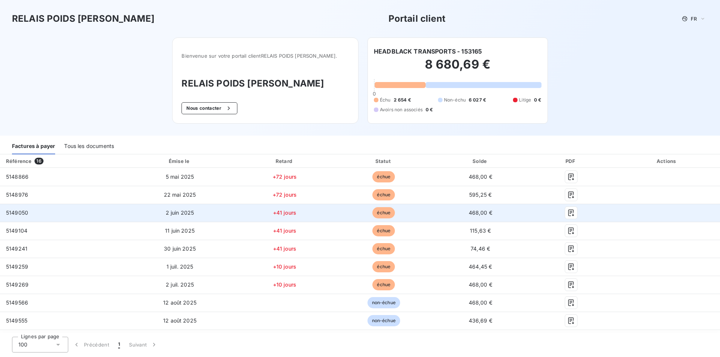 The image size is (720, 357). What do you see at coordinates (119, 345) in the screenshot?
I see `span: 1` at bounding box center [119, 345].